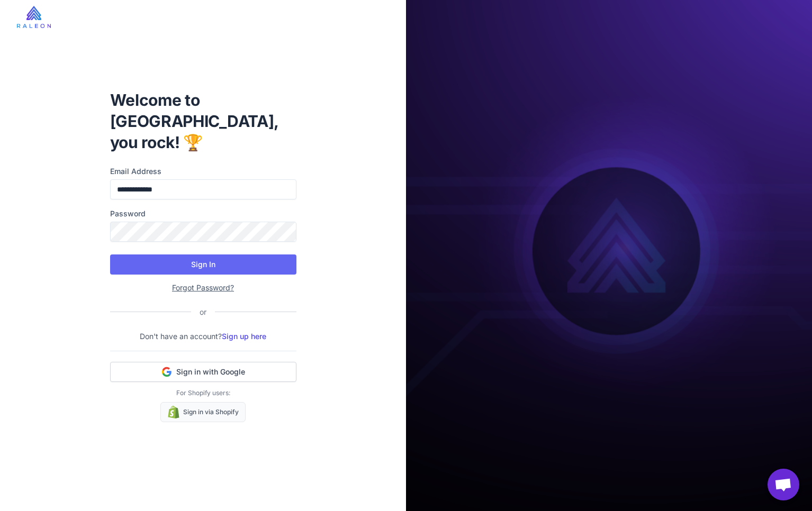 The image size is (812, 511). Describe the element at coordinates (34, 17) in the screenshot. I see `img: raleon-logo-whitebg.9aac0268.jpg` at that location.